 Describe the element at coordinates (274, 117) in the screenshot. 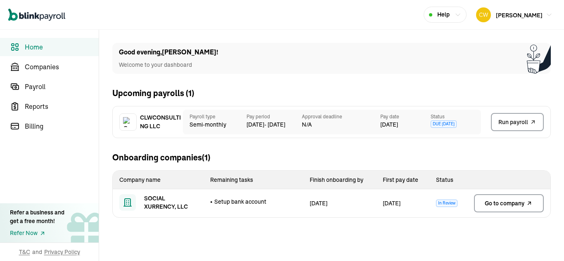

I see `span: Pay period` at that location.